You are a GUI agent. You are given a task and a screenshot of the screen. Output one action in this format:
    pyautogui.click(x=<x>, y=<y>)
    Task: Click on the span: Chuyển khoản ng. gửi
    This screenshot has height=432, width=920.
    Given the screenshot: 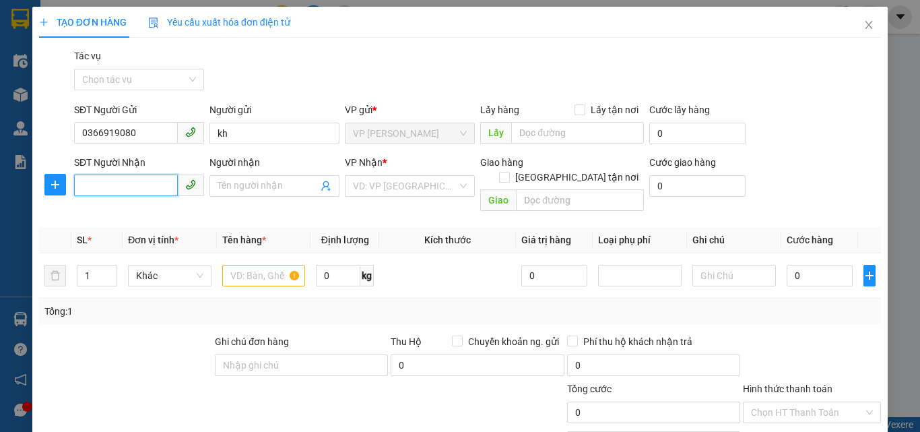 What is the action you would take?
    pyautogui.click(x=513, y=341)
    